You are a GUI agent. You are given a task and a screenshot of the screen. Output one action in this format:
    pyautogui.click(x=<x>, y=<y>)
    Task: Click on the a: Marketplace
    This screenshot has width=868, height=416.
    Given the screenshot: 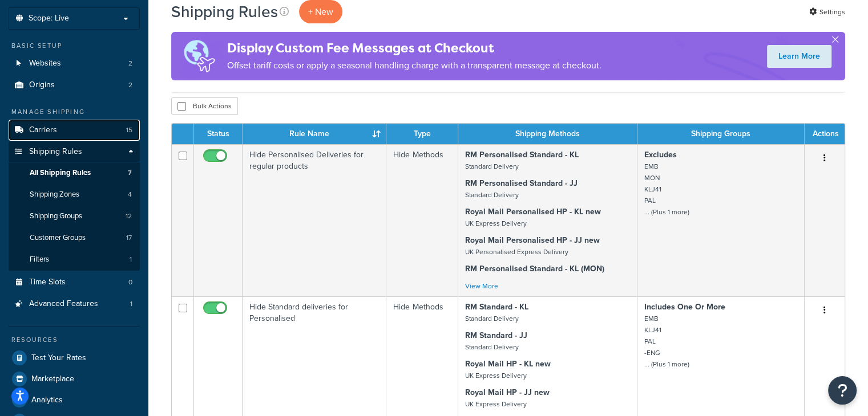 What is the action you would take?
    pyautogui.click(x=74, y=379)
    